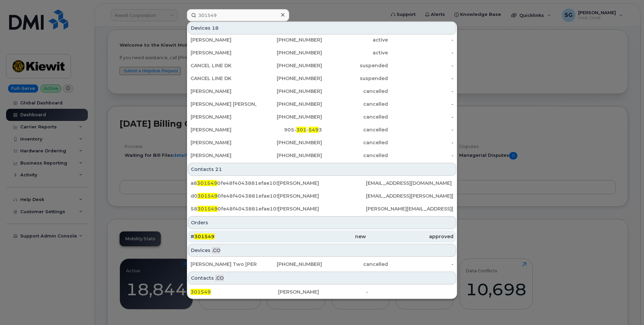  What do you see at coordinates (322, 222) in the screenshot?
I see `div: Orders` at bounding box center [322, 222].